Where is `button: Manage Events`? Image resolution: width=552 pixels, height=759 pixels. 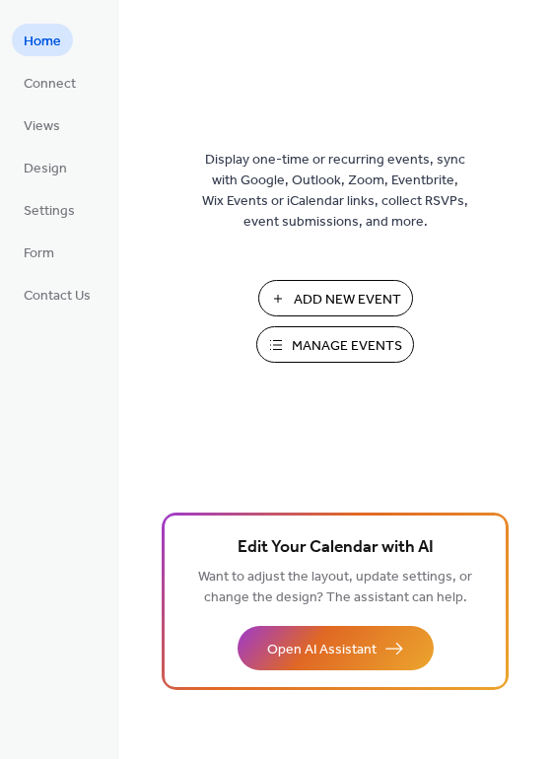 button: Manage Events is located at coordinates (335, 344).